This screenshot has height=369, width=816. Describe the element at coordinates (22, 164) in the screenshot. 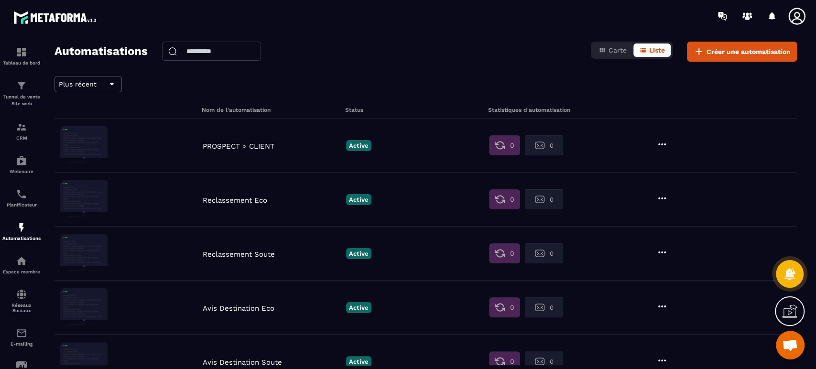

I see `a: automationsautomationsWebinaire` at that location.